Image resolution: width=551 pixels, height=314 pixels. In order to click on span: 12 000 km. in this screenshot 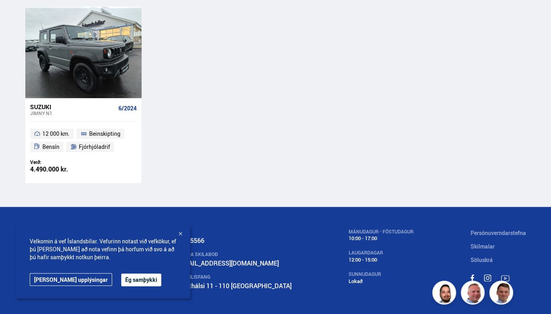, I will do `click(56, 134)`.